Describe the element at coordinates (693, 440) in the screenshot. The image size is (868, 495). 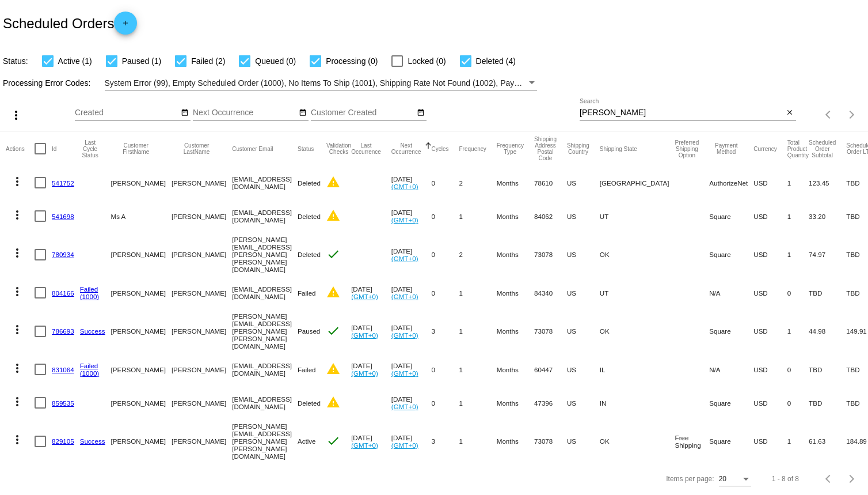
I see `mat-cell: Free Shipping` at that location.